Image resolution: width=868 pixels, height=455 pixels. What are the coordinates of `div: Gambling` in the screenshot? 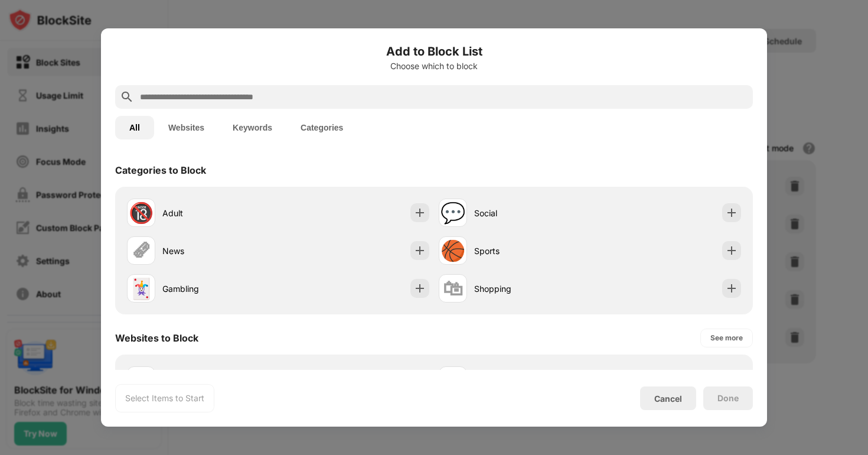 It's located at (220, 288).